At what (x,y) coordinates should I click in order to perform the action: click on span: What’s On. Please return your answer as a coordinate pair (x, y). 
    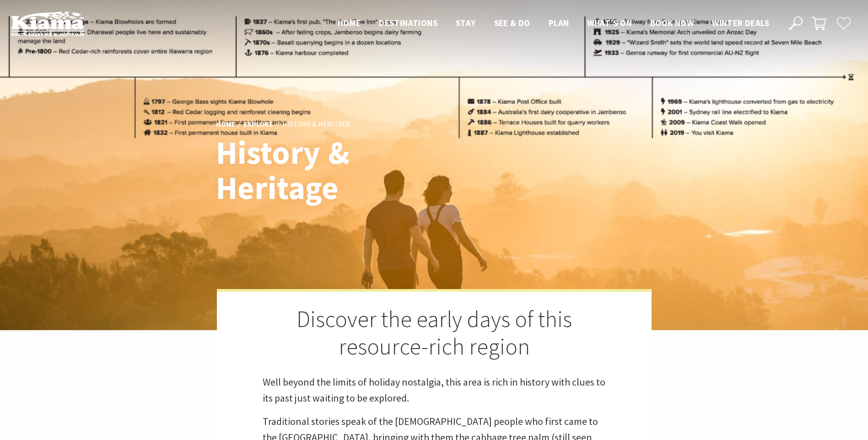
    Looking at the image, I should click on (610, 23).